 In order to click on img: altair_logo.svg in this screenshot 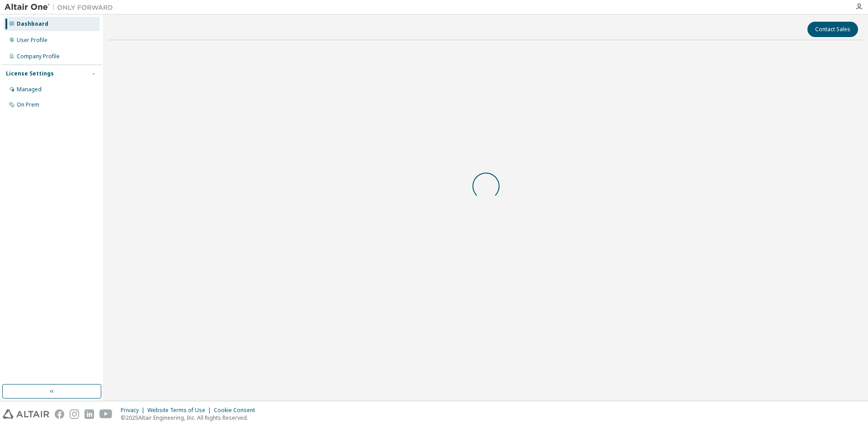, I will do `click(26, 414)`.